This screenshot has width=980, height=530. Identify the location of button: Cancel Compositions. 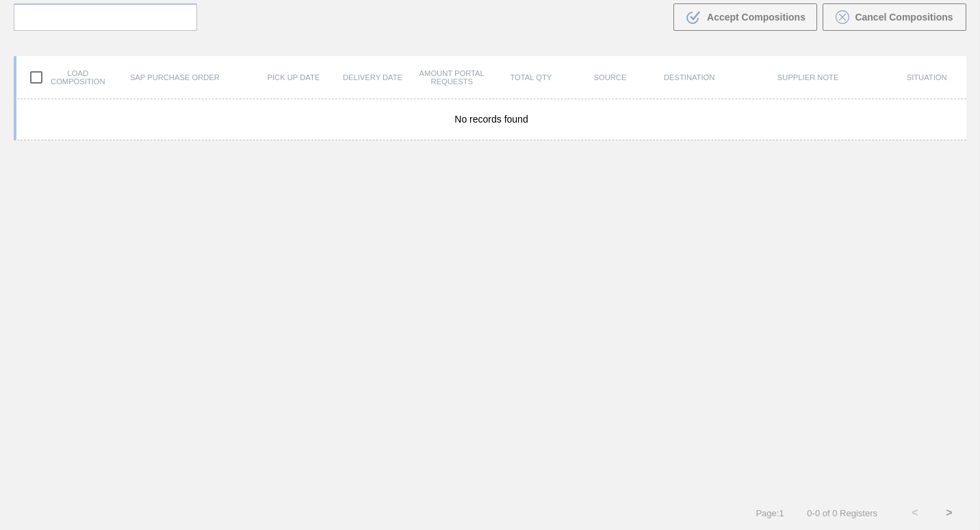
(894, 17).